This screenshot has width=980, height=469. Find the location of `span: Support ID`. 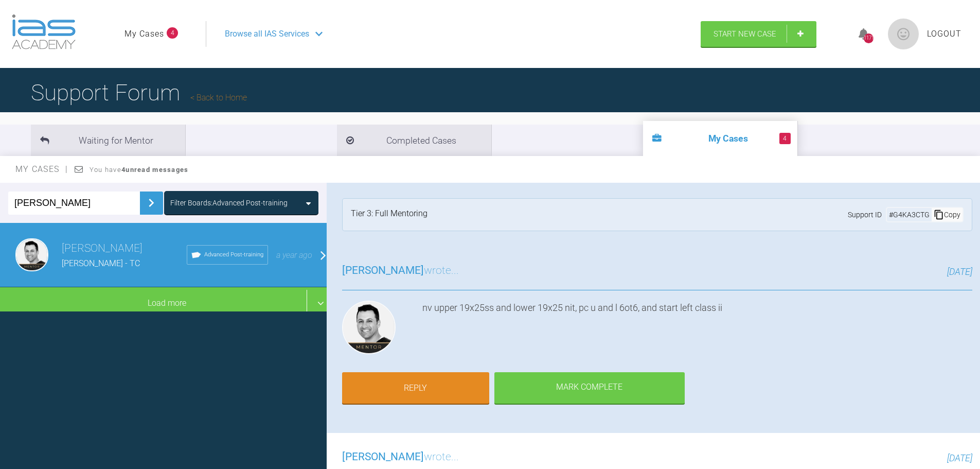

span: Support ID is located at coordinates (865, 215).